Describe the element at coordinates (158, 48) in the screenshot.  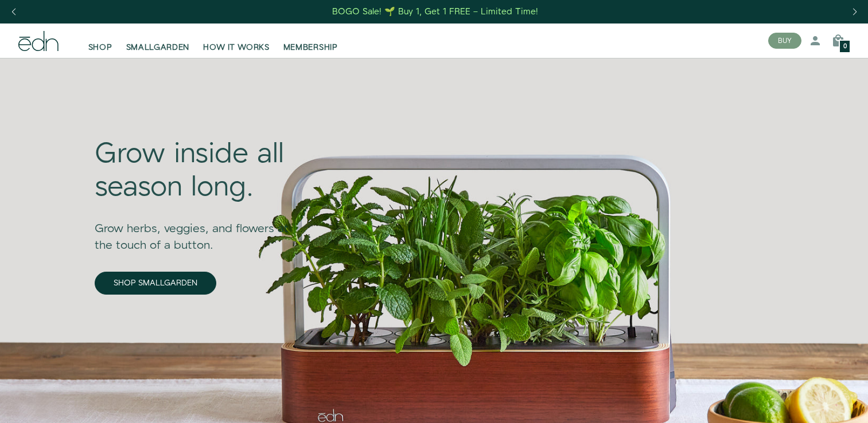
I see `span: SMALLGARDEN` at that location.